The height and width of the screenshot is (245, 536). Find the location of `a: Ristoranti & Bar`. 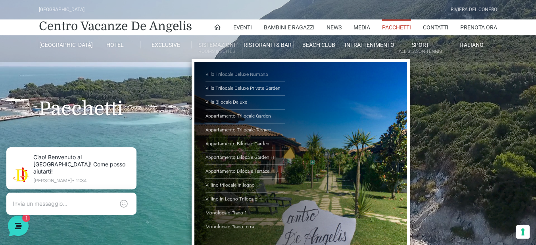

a: Ristoranti & Bar is located at coordinates (268, 45).